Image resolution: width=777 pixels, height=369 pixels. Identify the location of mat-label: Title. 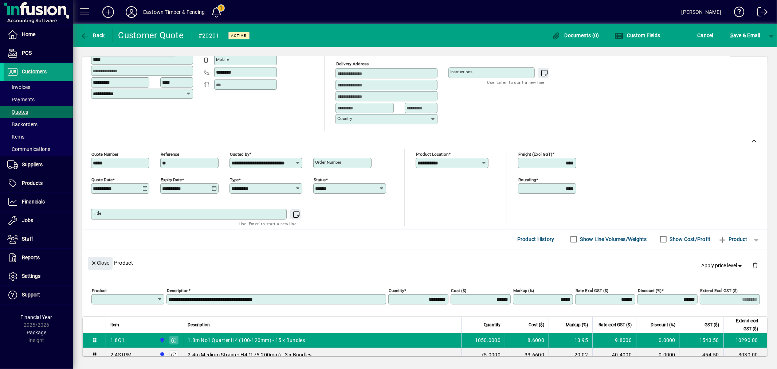
(97, 213).